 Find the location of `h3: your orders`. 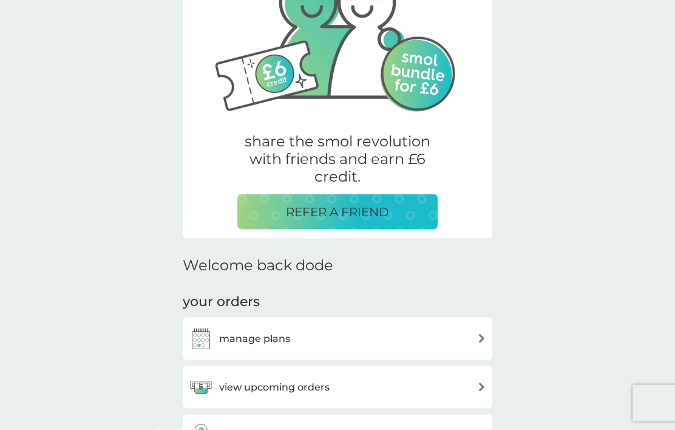

h3: your orders is located at coordinates (221, 302).